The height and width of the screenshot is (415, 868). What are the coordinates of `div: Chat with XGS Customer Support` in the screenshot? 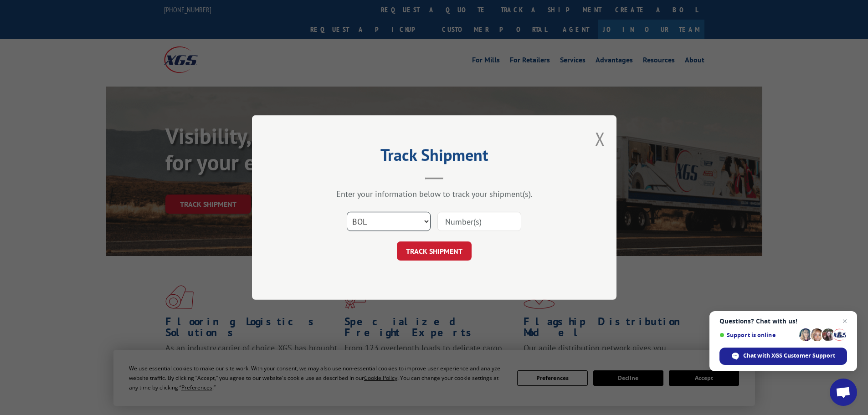 It's located at (784, 356).